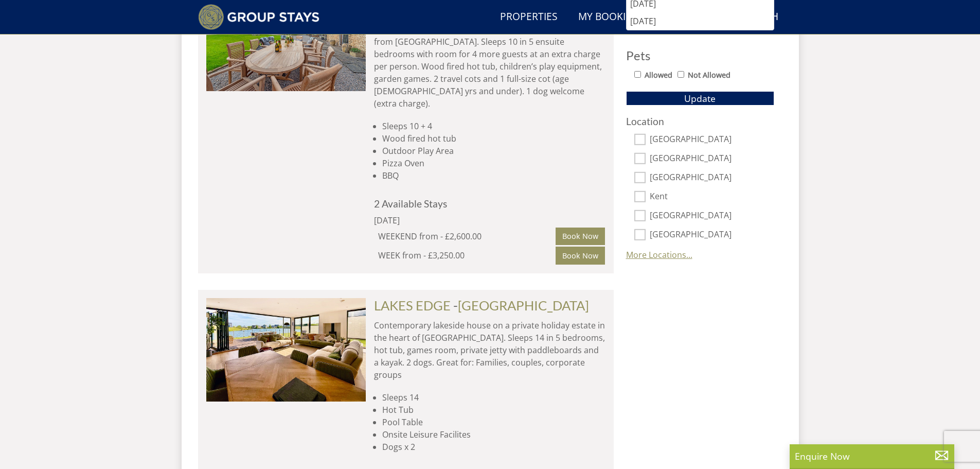  Describe the element at coordinates (494, 163) in the screenshot. I see `li: Pizza Oven` at that location.